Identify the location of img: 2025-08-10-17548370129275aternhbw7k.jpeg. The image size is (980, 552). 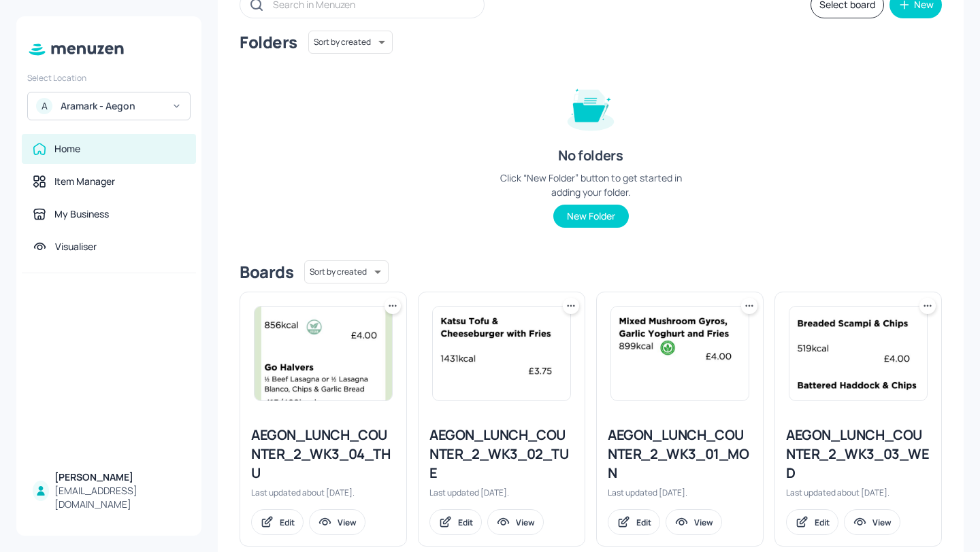
(324, 353).